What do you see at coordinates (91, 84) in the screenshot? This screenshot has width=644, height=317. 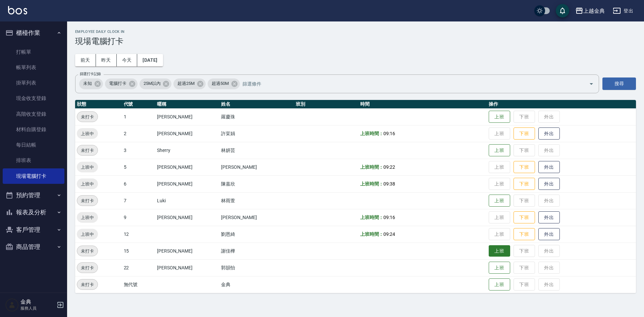 I see `div: 未知` at bounding box center [91, 84].